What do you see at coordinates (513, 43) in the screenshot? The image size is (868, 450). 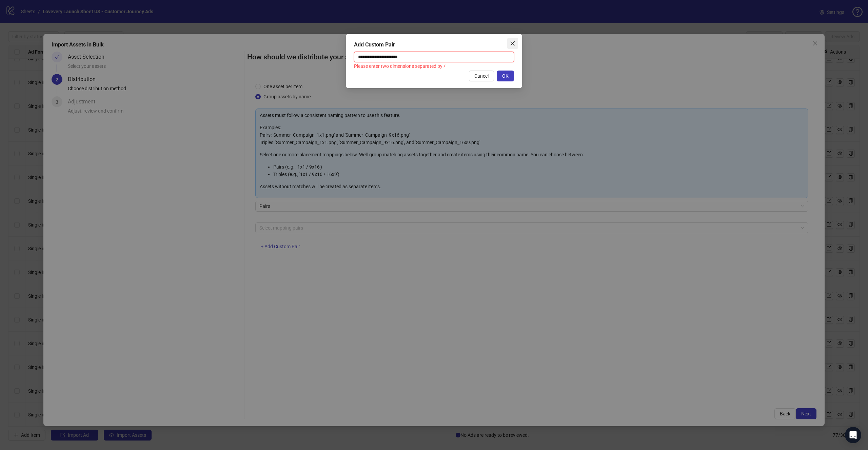 I see `span: close` at bounding box center [513, 43].